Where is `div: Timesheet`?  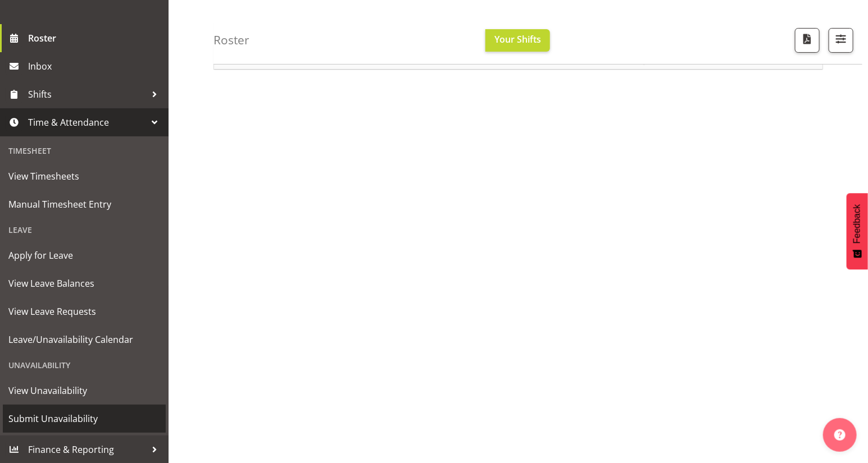 div: Timesheet is located at coordinates (84, 150).